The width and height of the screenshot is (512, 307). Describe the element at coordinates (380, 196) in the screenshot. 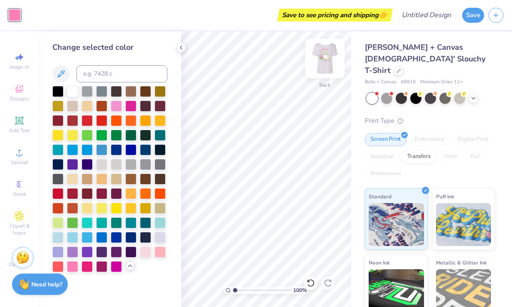

I see `span: Standard` at that location.